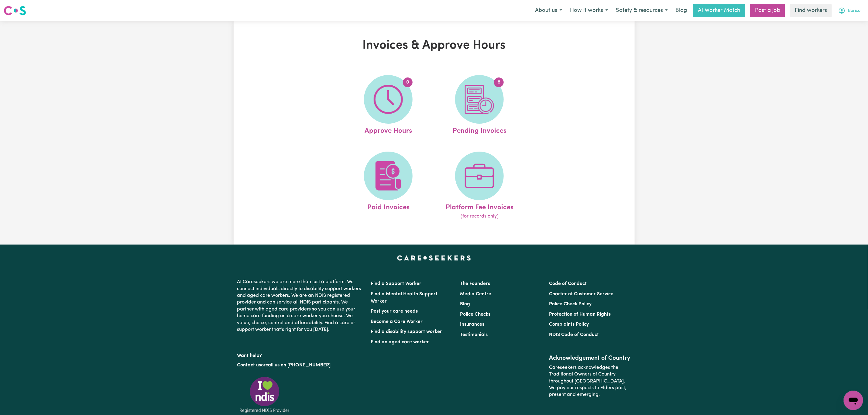 The image size is (868, 415). What do you see at coordinates (15, 10) in the screenshot?
I see `a: Careseekers logo` at bounding box center [15, 10].